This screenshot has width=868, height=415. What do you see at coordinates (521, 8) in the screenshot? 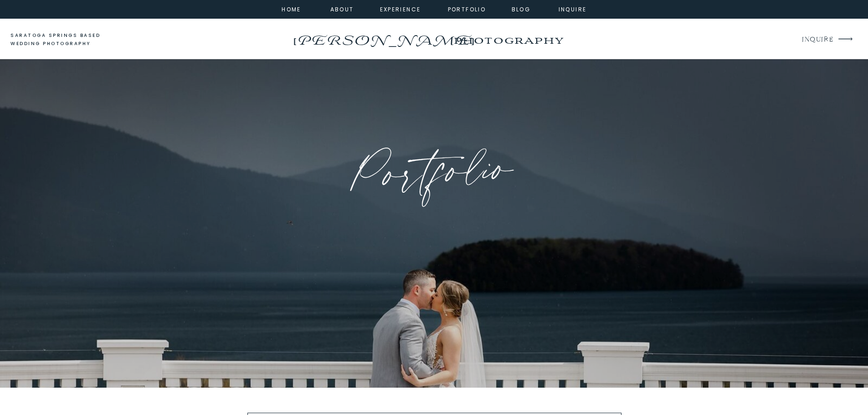
I see `nav: Blog` at bounding box center [521, 8].